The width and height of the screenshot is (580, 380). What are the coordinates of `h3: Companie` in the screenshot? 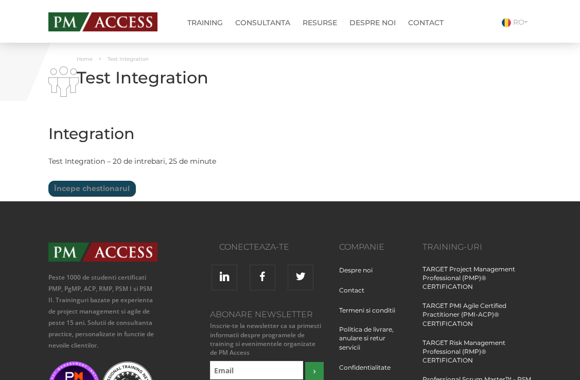 It's located at (373, 247).